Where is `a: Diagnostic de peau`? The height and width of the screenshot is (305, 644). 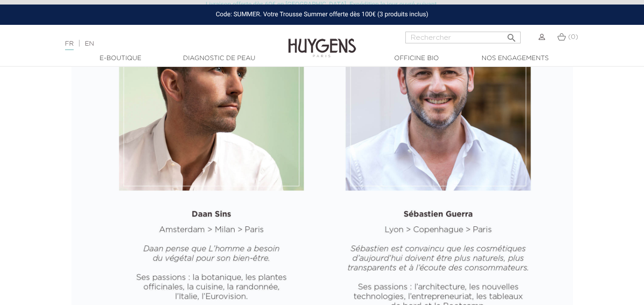 a: Diagnostic de peau is located at coordinates (219, 59).